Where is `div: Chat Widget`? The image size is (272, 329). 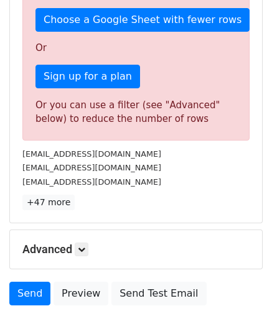 div: Chat Widget is located at coordinates (241, 299).